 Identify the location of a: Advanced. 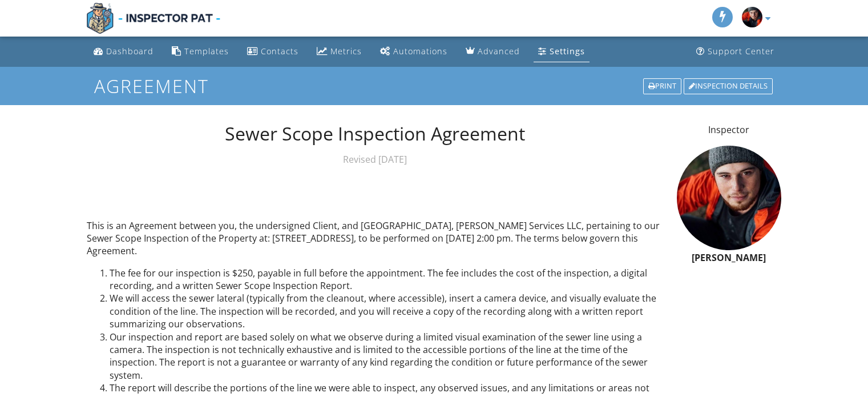
(493, 52).